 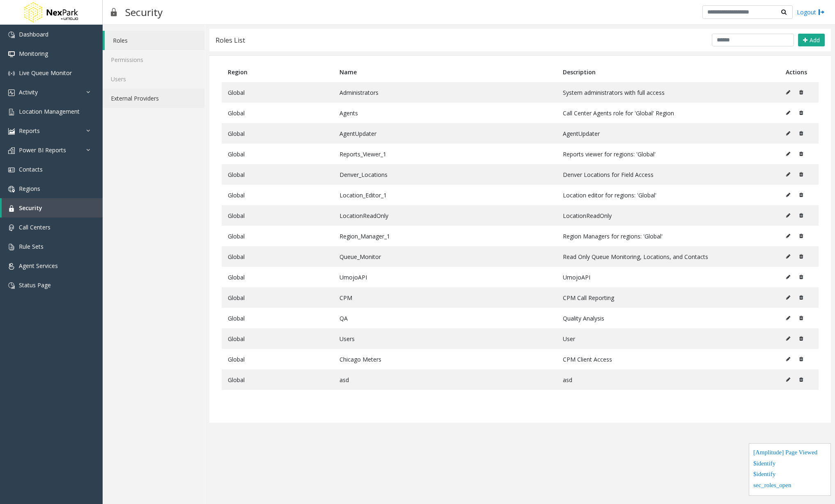 What do you see at coordinates (668, 154) in the screenshot?
I see `td: Reports viewer for regions: 'Global'` at bounding box center [668, 154].